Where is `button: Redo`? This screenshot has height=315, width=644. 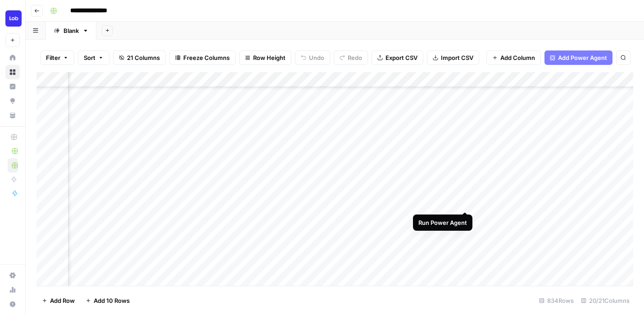
button: Redo is located at coordinates (351, 58).